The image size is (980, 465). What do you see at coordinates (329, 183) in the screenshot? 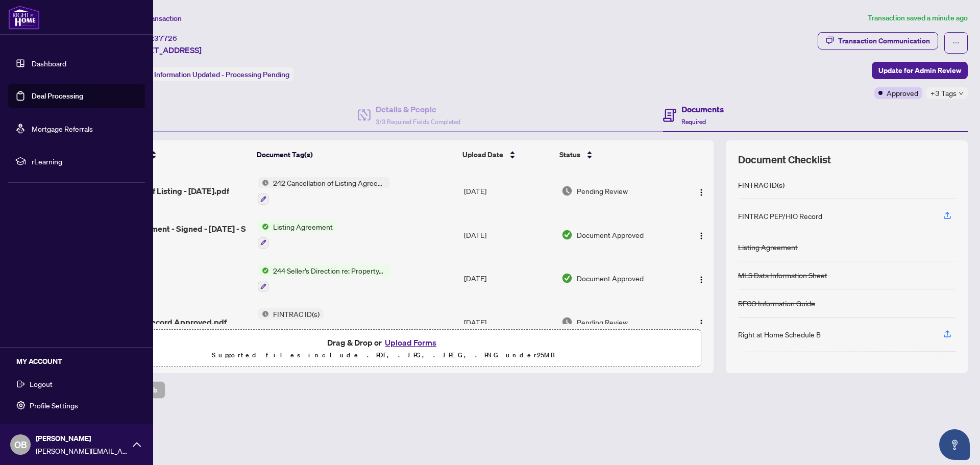
I see `span: 242 Cancellation of Listing Agreement - Authority to Offer for Sale` at bounding box center [329, 183].